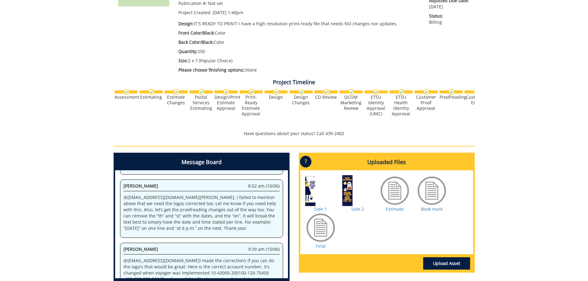  What do you see at coordinates (216, 3) in the screenshot?
I see `span: Not set` at bounding box center [216, 3].